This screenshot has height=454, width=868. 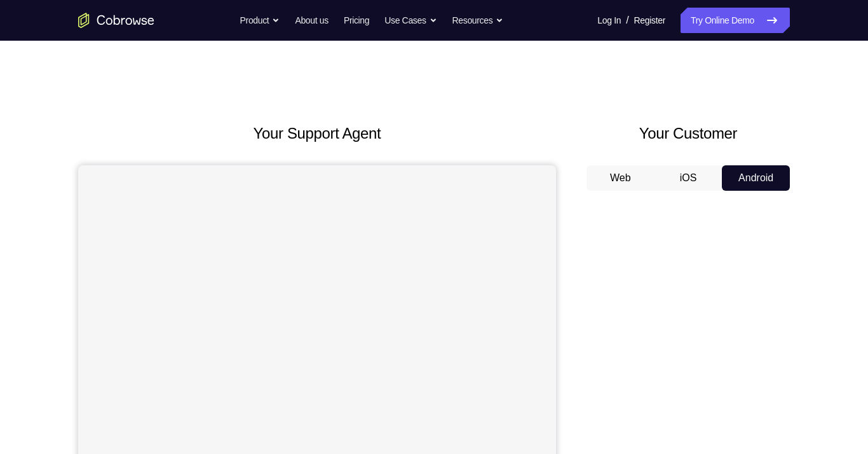 I want to click on button: Android, so click(x=755, y=178).